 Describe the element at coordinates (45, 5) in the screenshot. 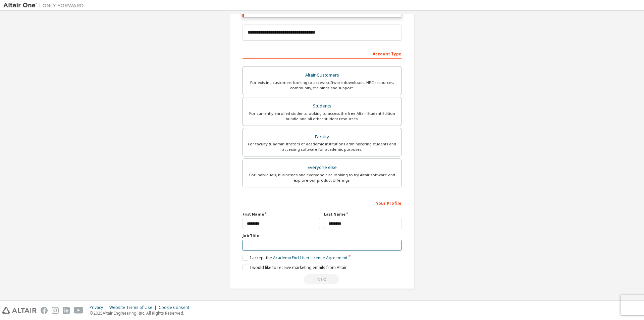

I see `img: Altair One` at that location.